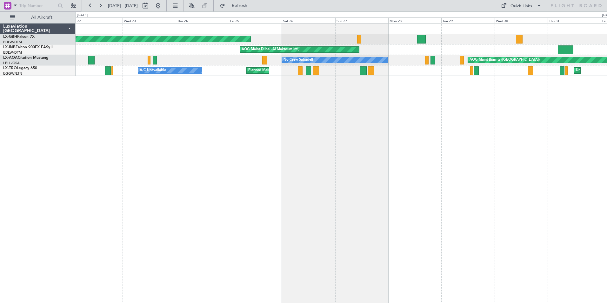 Image resolution: width=607 pixels, height=303 pixels. I want to click on div: Mon 28, so click(414, 20).